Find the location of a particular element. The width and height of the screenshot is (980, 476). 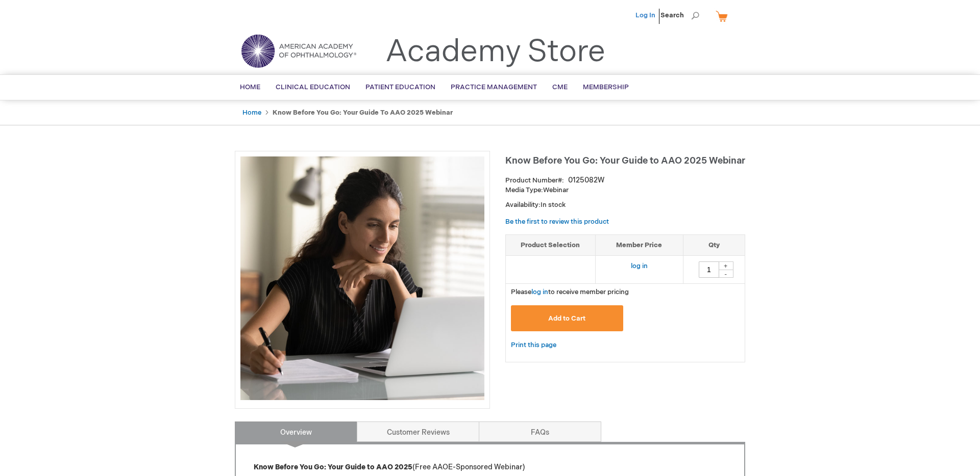

a: Overview is located at coordinates (296, 432).